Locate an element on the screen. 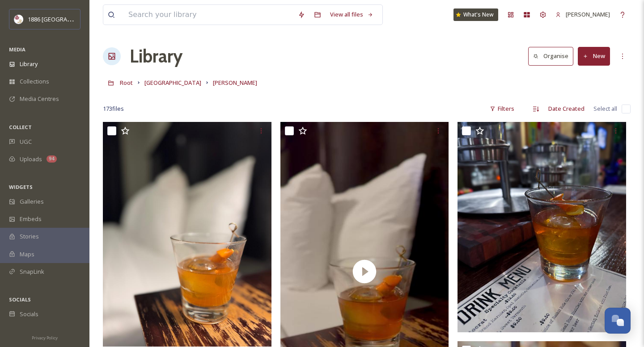  button: New is located at coordinates (594, 56).